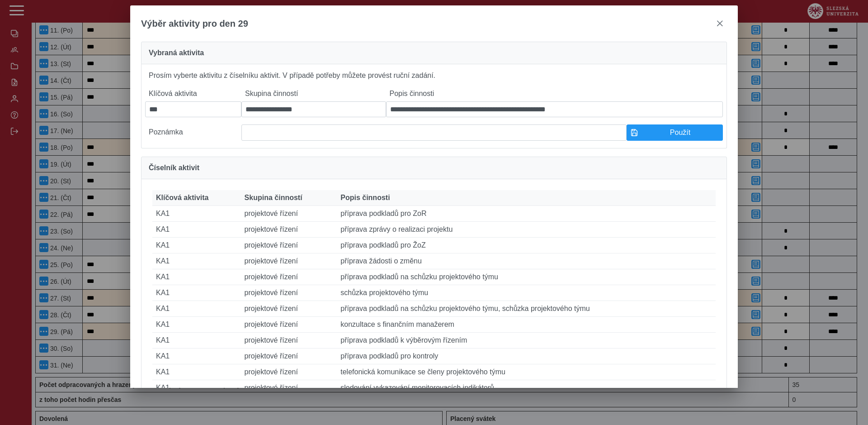 Image resolution: width=868 pixels, height=425 pixels. Describe the element at coordinates (194, 23) in the screenshot. I see `span: Výběr aktivity pro den 29` at that location.